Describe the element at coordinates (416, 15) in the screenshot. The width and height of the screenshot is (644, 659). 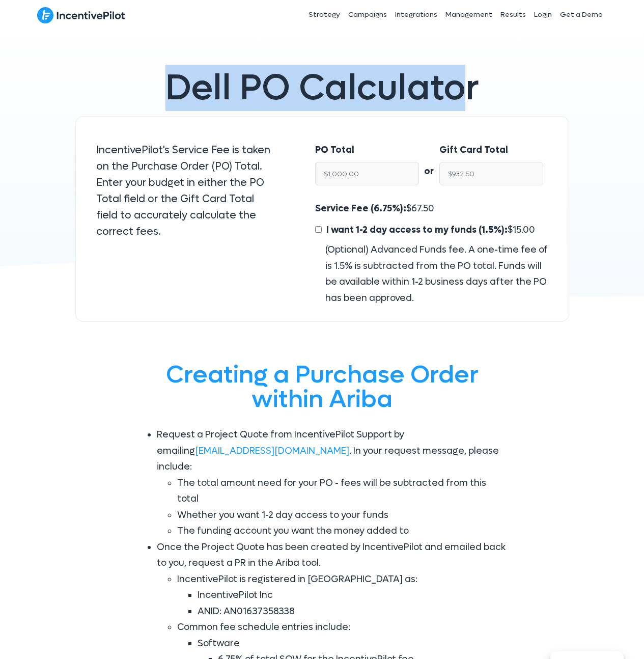
I see `a: Integrations` at that location.